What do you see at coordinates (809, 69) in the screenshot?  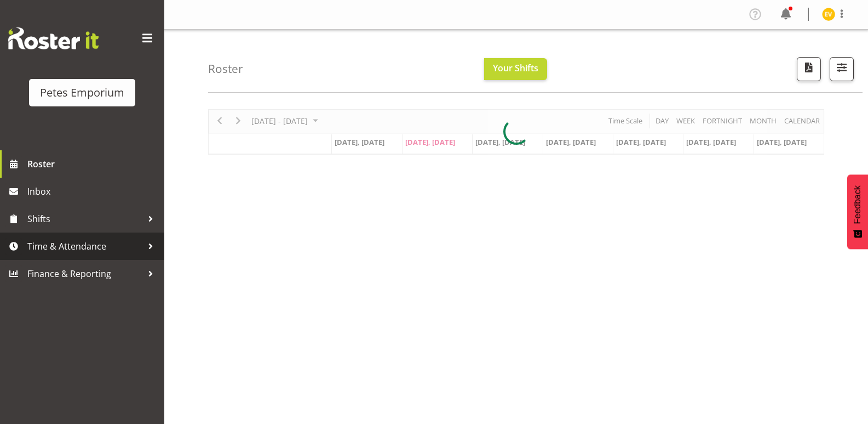 I see `button: Download a PDF of the roster according to the set date range.` at bounding box center [809, 69].